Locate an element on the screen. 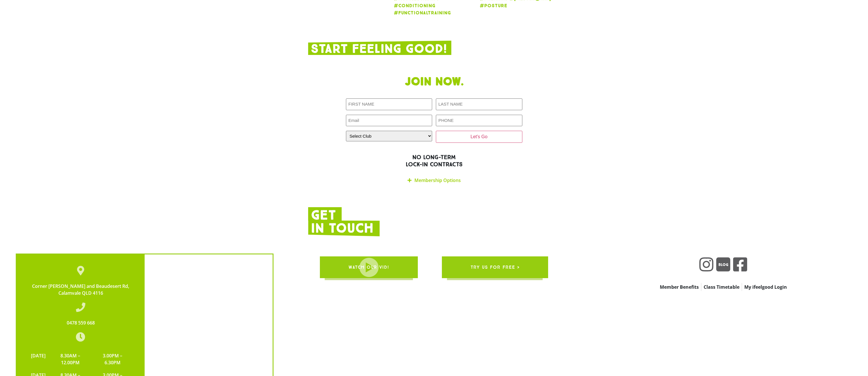  a: 0478 559 668 is located at coordinates (81, 323).